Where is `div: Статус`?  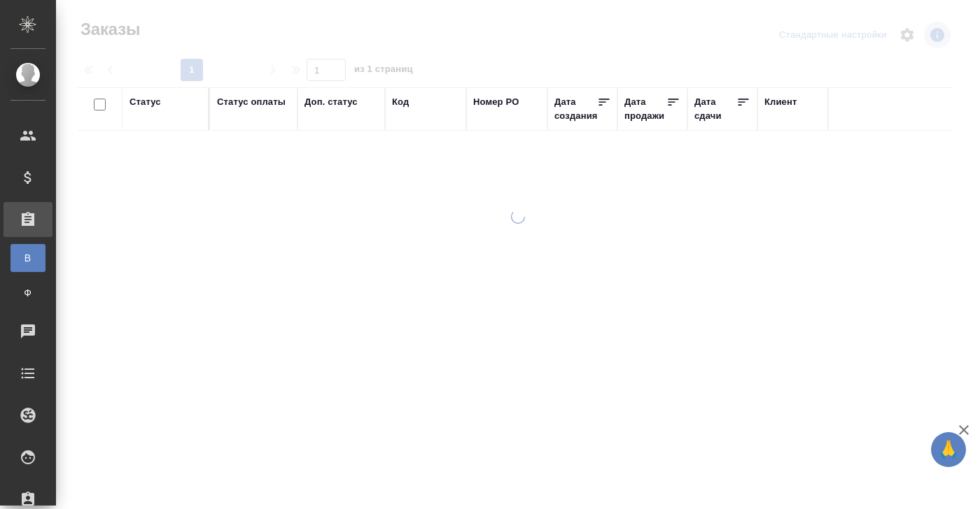
div: Статус is located at coordinates (145, 102).